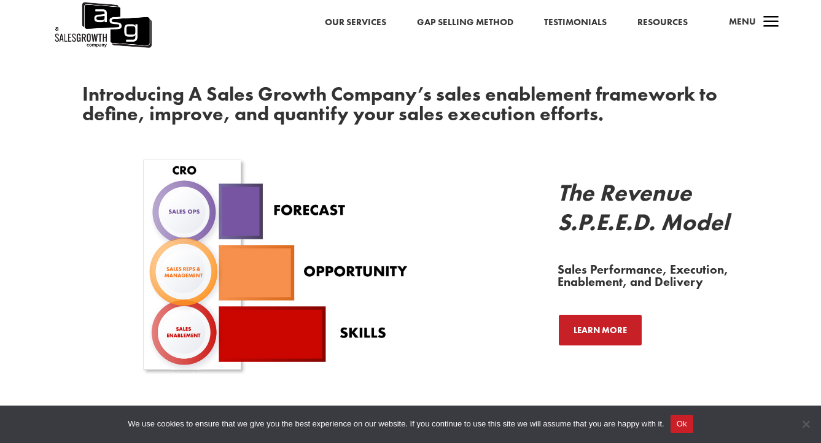  Describe the element at coordinates (395, 424) in the screenshot. I see `span: We use cookies to ensure that we give you the best experience on our website. If you continue to ...` at that location.